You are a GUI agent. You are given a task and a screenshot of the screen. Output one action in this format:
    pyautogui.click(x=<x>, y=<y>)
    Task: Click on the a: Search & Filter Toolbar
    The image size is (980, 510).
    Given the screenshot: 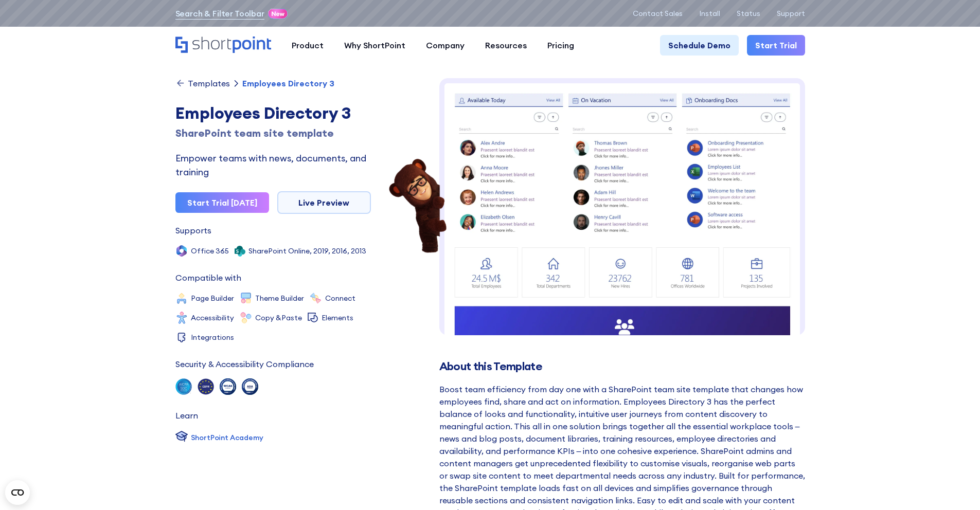 What is the action you would take?
    pyautogui.click(x=220, y=14)
    